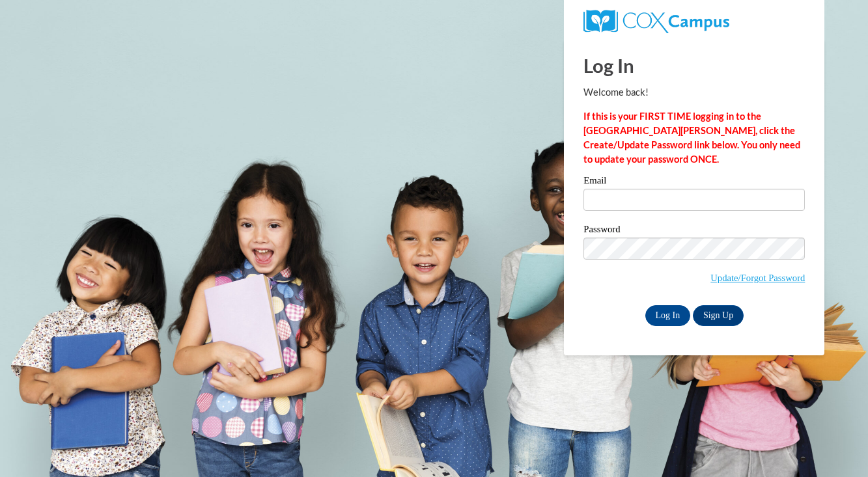 This screenshot has width=868, height=477. I want to click on a: Update/Forgot Password, so click(757, 278).